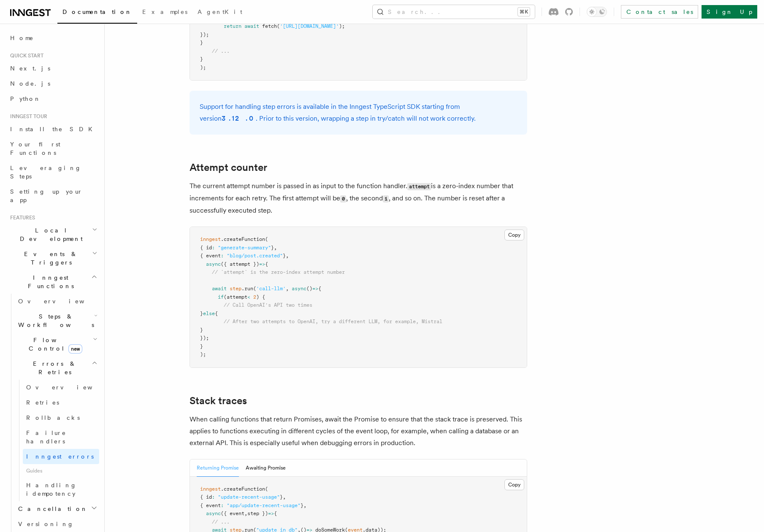 This screenshot has width=764, height=532. I want to click on button: Copy, so click(514, 484).